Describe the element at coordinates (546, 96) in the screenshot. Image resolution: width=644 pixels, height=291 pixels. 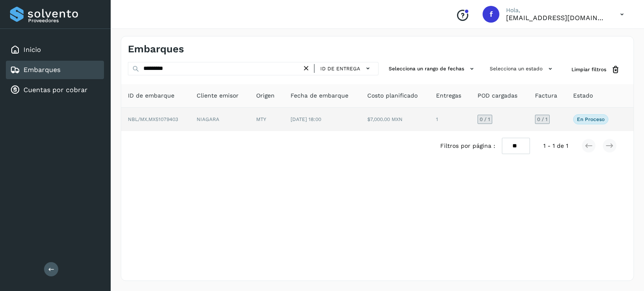
I see `span: Factura` at that location.